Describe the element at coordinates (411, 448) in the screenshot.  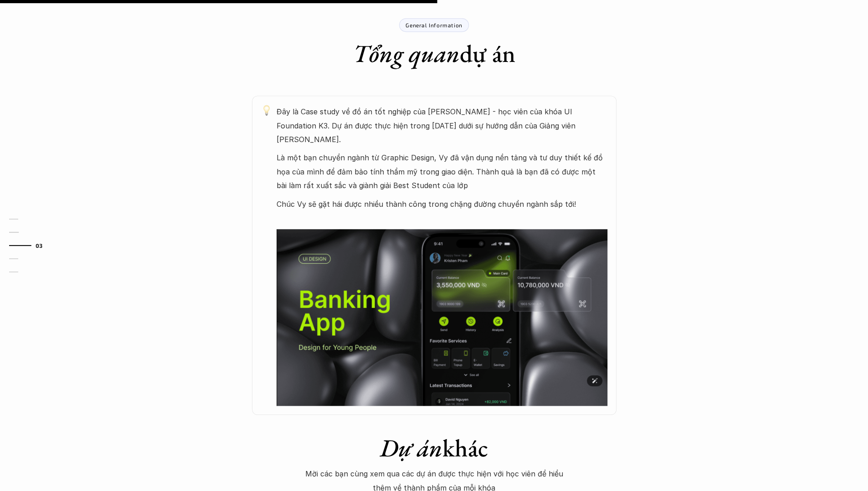
I see `em: Dự án` at that location.